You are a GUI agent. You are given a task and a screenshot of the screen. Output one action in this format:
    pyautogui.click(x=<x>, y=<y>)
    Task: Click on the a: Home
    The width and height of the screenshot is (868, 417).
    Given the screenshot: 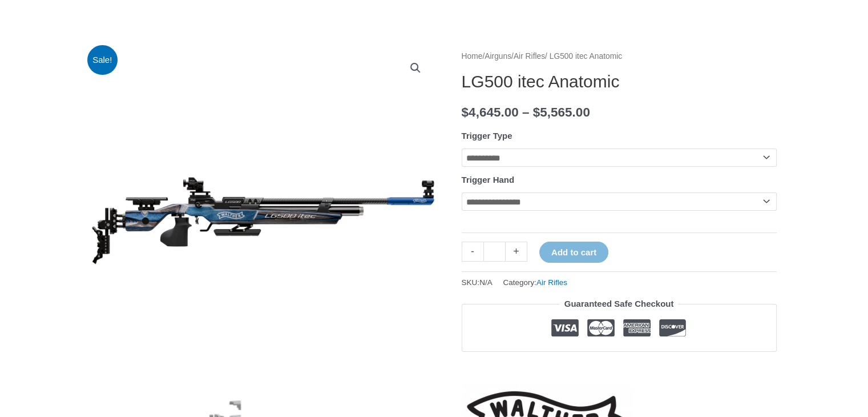 What is the action you would take?
    pyautogui.click(x=472, y=56)
    